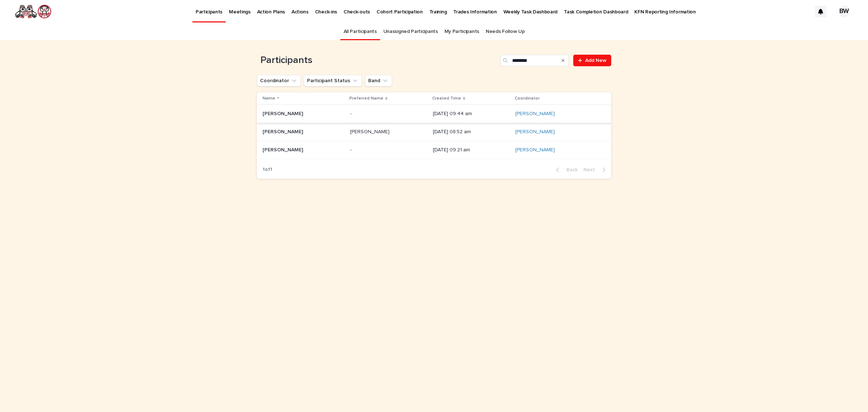  Describe the element at coordinates (333, 81) in the screenshot. I see `button: Participant Status` at that location.